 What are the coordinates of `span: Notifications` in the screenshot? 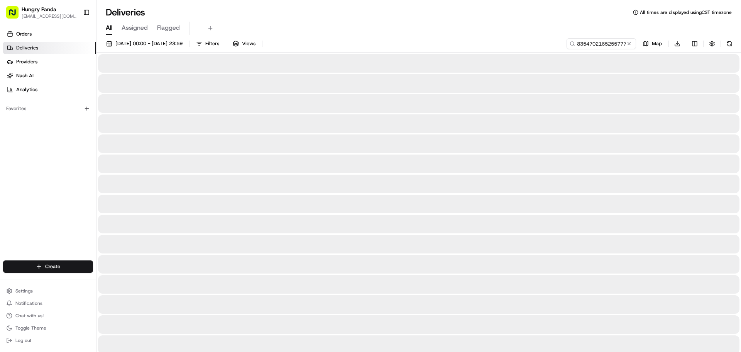 It's located at (29, 303).